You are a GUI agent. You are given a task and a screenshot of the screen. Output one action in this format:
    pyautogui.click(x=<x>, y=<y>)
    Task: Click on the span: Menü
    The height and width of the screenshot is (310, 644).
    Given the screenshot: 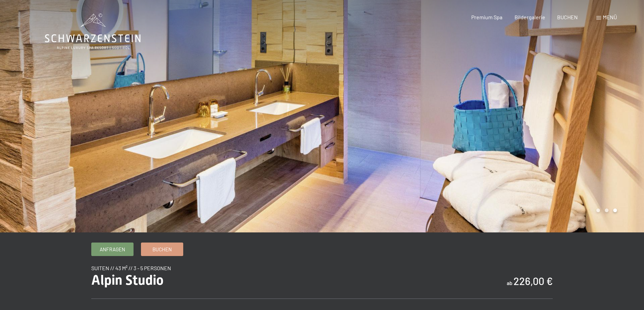 What is the action you would take?
    pyautogui.click(x=610, y=17)
    